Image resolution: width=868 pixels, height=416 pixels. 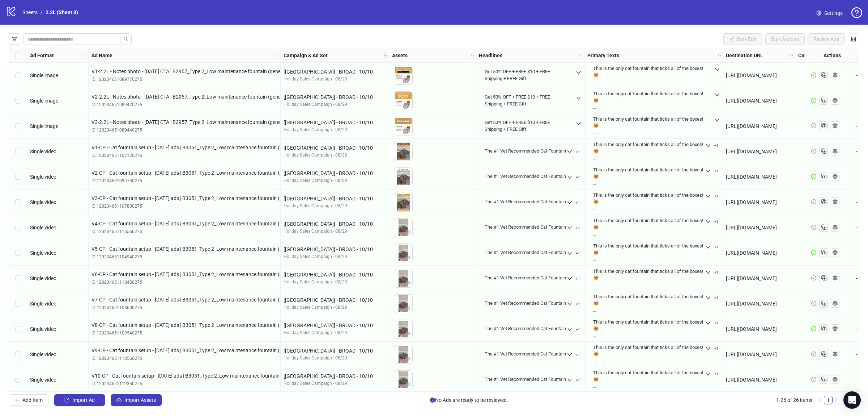 I want to click on button: Add Item, so click(x=29, y=400).